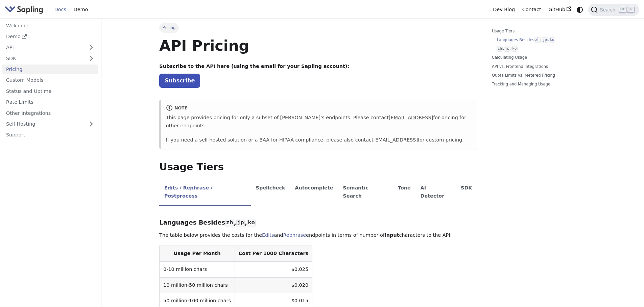  Describe the element at coordinates (467, 192) in the screenshot. I see `li: SDK` at that location.